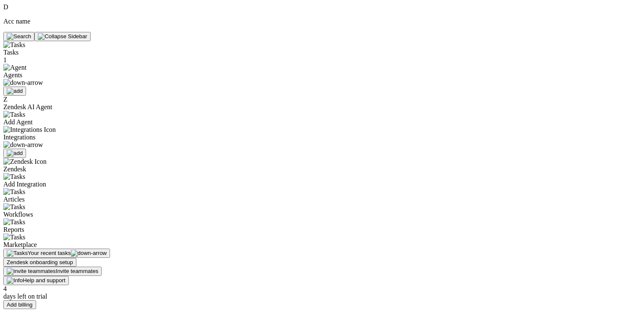  Describe the element at coordinates (14, 68) in the screenshot. I see `img: Agent` at that location.